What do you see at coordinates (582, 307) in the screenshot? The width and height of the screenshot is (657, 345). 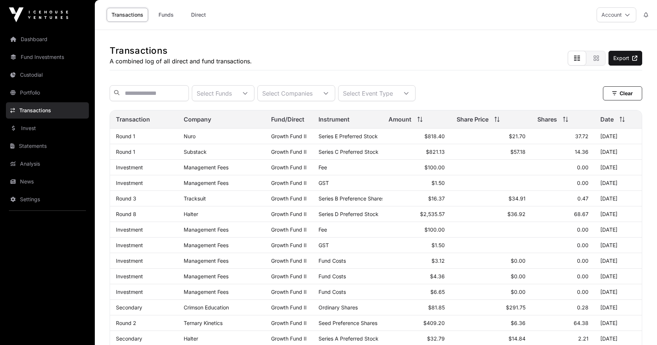 I see `span: 0.28` at bounding box center [582, 307].